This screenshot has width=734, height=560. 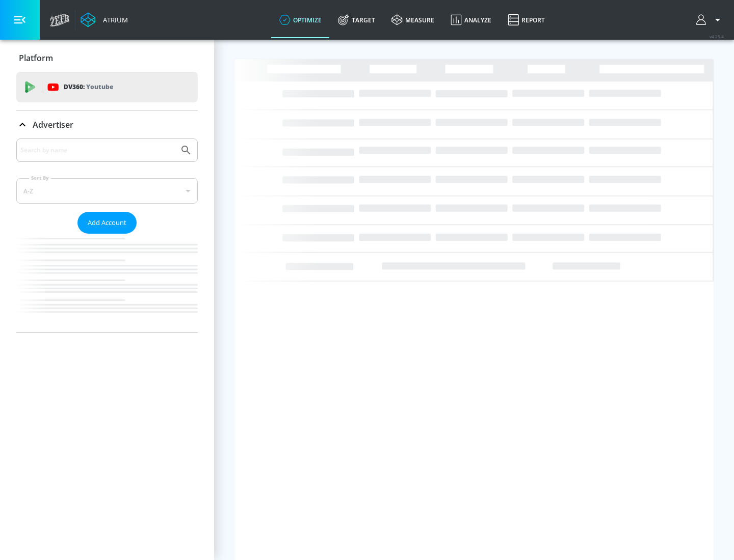 I want to click on label: Sort By, so click(x=40, y=178).